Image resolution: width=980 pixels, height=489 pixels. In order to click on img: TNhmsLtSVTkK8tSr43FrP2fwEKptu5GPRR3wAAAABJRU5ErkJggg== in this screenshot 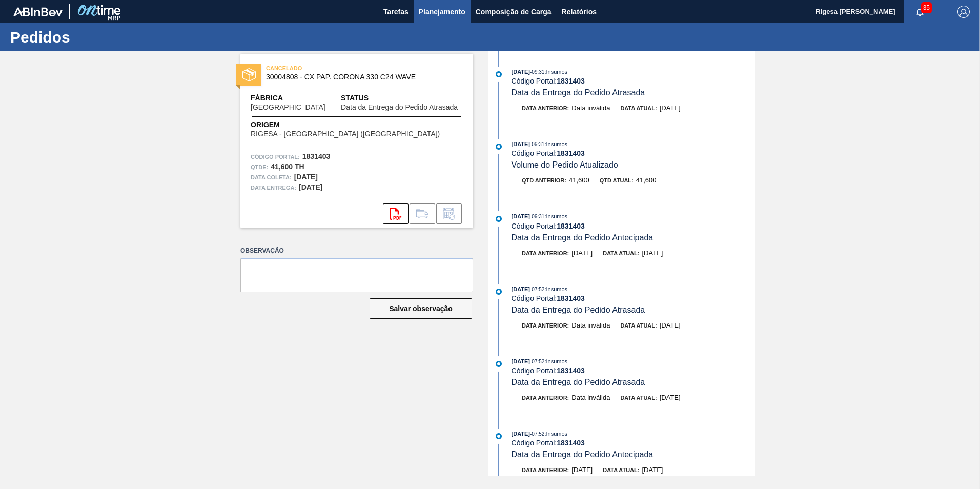, I will do `click(38, 11)`.